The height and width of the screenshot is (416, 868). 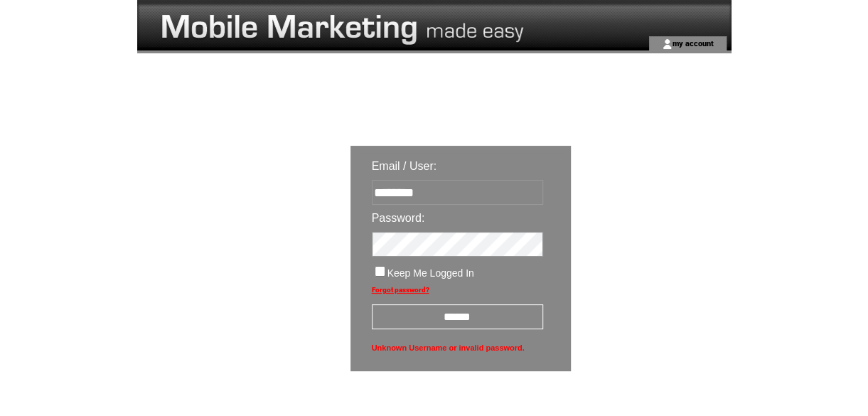 What do you see at coordinates (398, 218) in the screenshot?
I see `span: Password:` at bounding box center [398, 218].